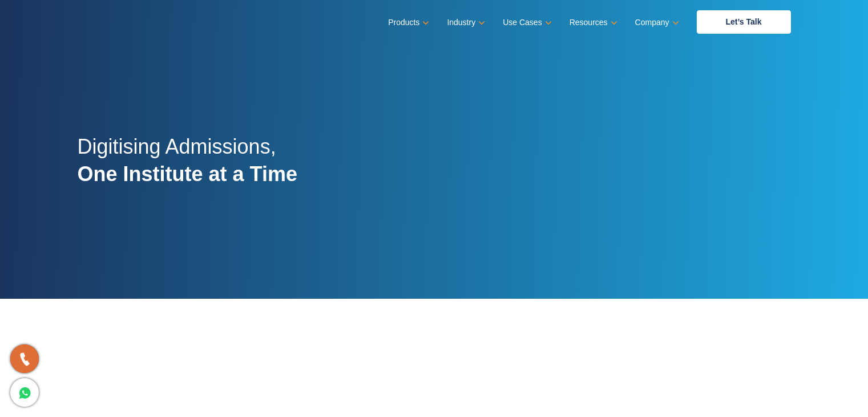  What do you see at coordinates (655, 22) in the screenshot?
I see `a: Company` at bounding box center [655, 22].